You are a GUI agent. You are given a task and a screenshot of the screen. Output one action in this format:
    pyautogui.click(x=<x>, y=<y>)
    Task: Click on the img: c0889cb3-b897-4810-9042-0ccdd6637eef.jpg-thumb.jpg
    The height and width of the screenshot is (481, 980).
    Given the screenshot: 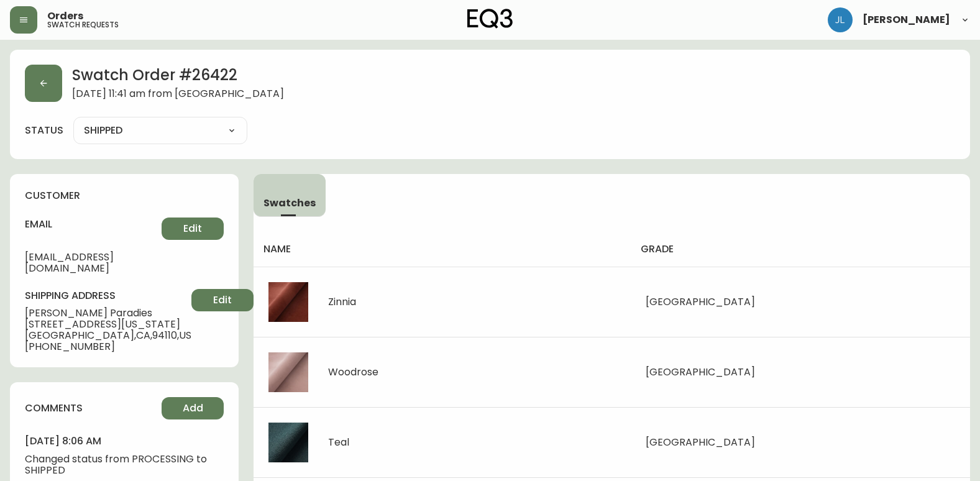 What is the action you would take?
    pyautogui.click(x=289, y=442)
    